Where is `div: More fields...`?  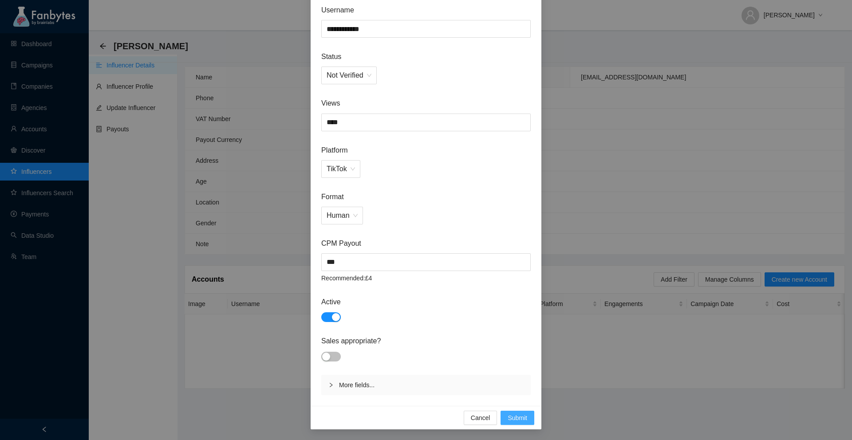 div: More fields... is located at coordinates (426, 385).